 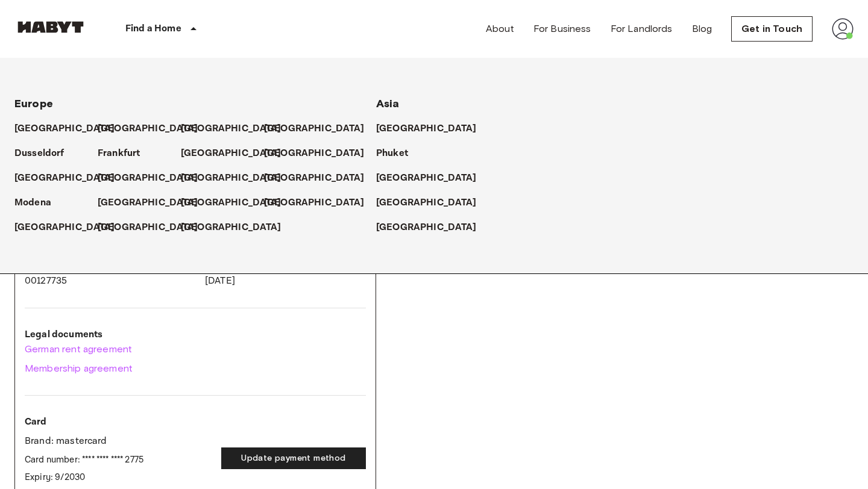 What do you see at coordinates (388, 104) in the screenshot?
I see `span: Asia` at bounding box center [388, 104].